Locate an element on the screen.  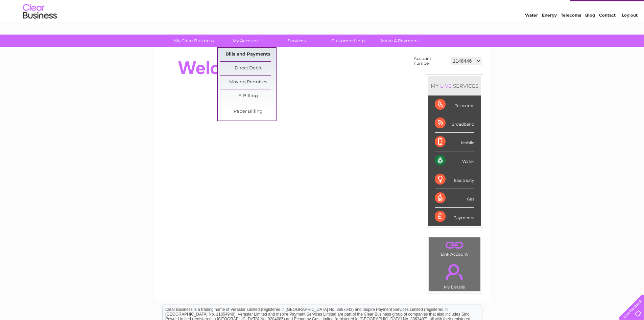
td: Account number is located at coordinates (430, 61).